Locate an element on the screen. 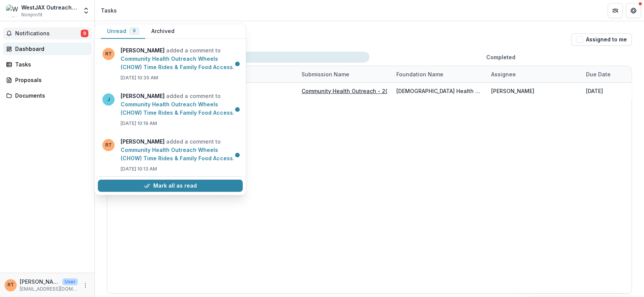 The image size is (644, 297). a: Proposals is located at coordinates (47, 80).